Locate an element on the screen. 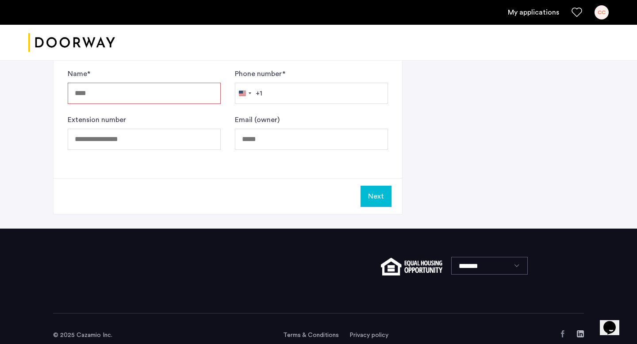 The height and width of the screenshot is (344, 637). a: Cazamio logo is located at coordinates (72, 42).